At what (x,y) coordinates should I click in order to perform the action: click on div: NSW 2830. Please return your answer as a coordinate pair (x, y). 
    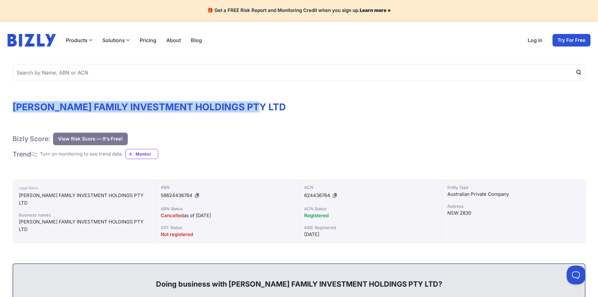
    Looking at the image, I should click on (514, 213).